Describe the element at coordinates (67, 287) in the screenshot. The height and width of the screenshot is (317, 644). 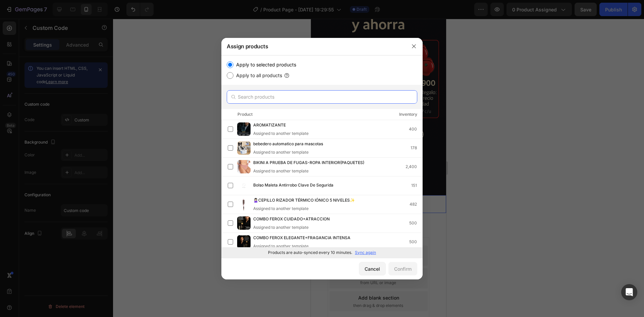
I see `span: then drag & drop elements` at that location.